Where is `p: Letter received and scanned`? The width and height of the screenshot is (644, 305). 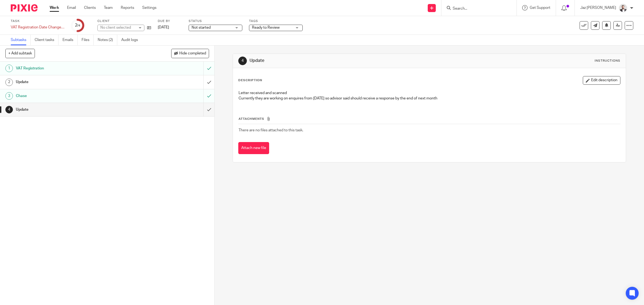 p: Letter received and scanned is located at coordinates (429, 93).